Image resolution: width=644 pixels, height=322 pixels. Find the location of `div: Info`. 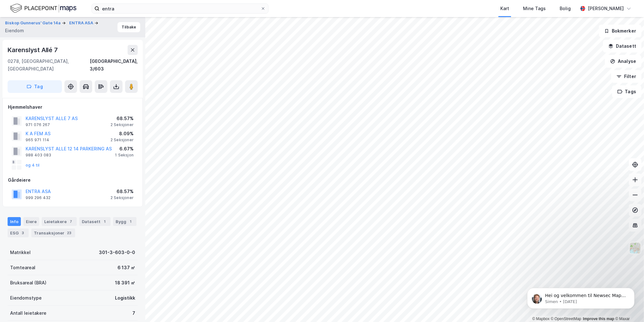

div: Info is located at coordinates (15, 221).